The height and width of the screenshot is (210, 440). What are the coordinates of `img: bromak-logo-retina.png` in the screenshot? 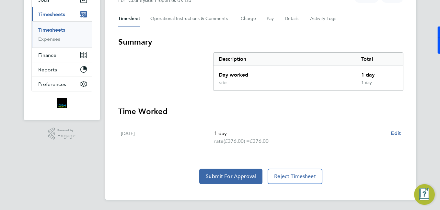 It's located at (62, 103).